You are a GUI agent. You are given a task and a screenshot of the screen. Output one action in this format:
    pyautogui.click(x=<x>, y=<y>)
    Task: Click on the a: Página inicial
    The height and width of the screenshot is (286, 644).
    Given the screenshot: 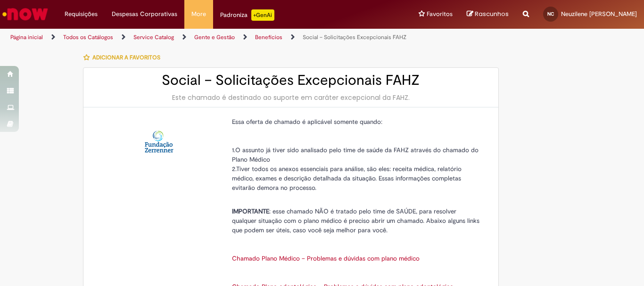 What is the action you would take?
    pyautogui.click(x=26, y=37)
    